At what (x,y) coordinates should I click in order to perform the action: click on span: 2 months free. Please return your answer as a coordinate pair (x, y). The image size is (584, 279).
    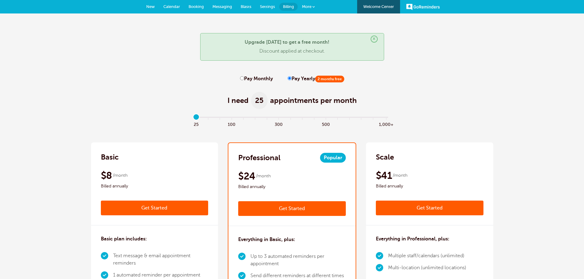
    Looking at the image, I should click on (330, 79).